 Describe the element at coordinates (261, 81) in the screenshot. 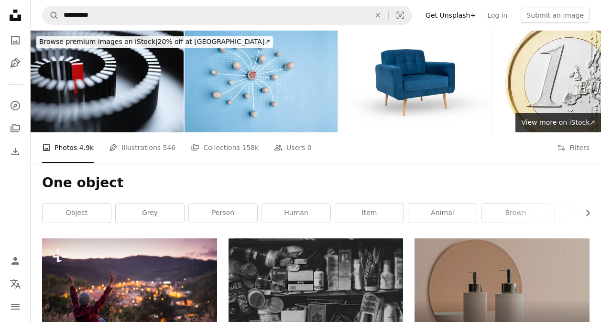

I see `img: Wooden block with target icon linked with wooden peg dolls connect link for customers focus group...` at that location.